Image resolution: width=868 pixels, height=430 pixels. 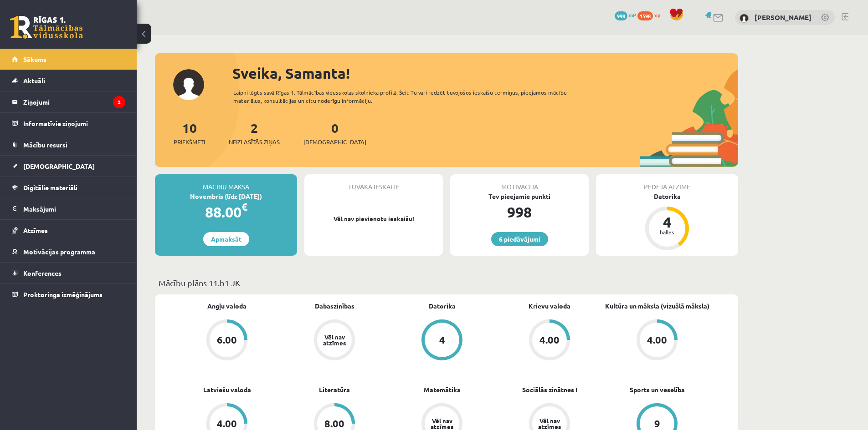 What do you see at coordinates (74, 102) in the screenshot?
I see `legend: Ziņojumi` at bounding box center [74, 102].